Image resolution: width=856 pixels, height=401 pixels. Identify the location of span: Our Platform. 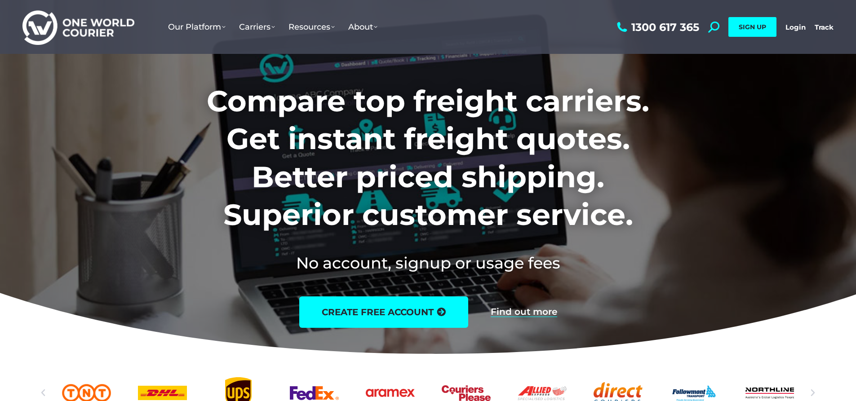
(197, 27).